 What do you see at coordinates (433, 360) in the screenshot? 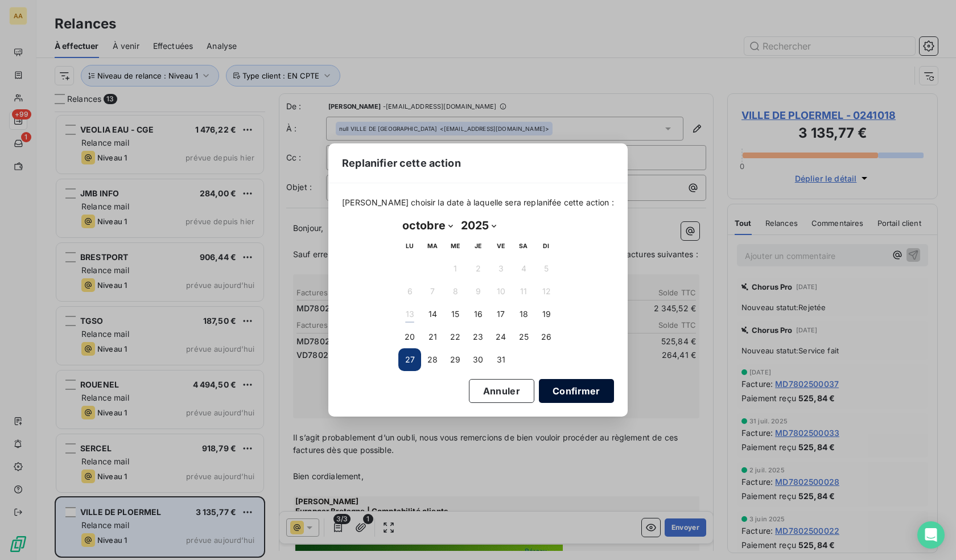
I see `button: 28` at bounding box center [433, 360].